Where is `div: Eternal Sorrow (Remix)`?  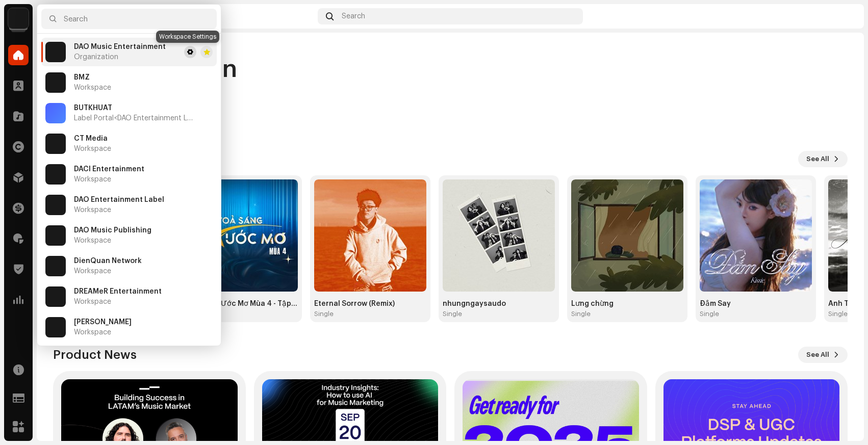 div: Eternal Sorrow (Remix) is located at coordinates (370, 304).